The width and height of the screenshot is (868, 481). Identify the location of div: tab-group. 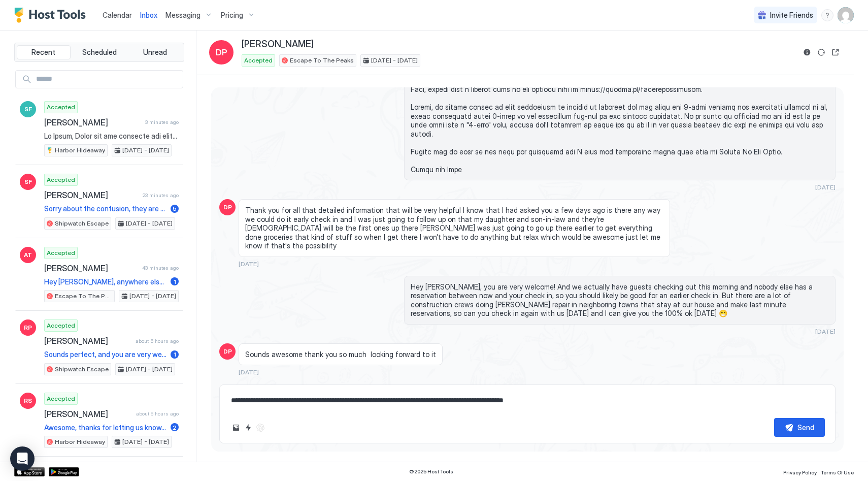
(99, 52).